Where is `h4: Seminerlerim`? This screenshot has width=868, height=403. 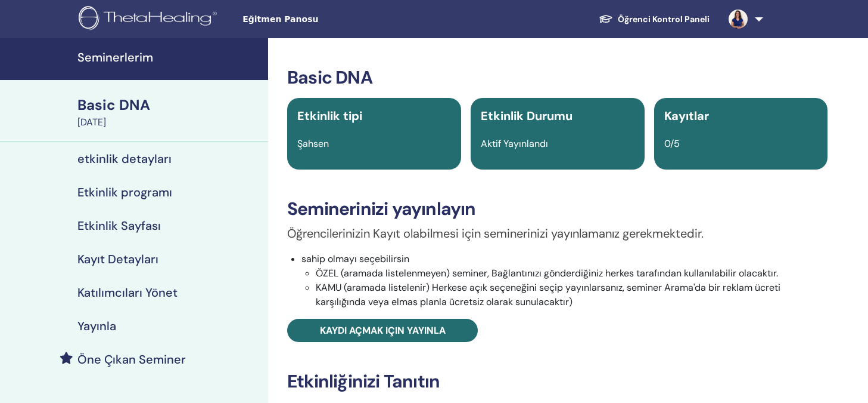
h4: Seminerlerim is located at coordinates (169, 57).